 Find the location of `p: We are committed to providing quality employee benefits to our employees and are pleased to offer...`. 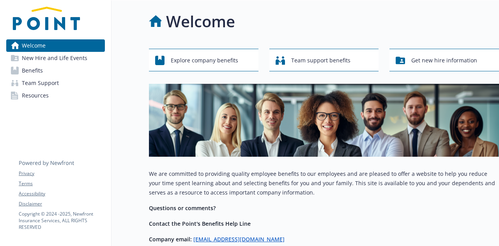

p: We are committed to providing quality employee benefits to our employees and are pleased to offer... is located at coordinates (324, 183).